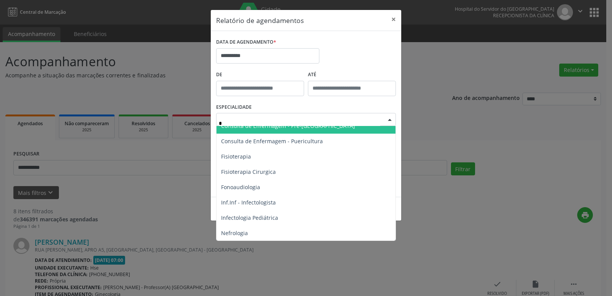 The image size is (612, 296). I want to click on label: De, so click(260, 75).